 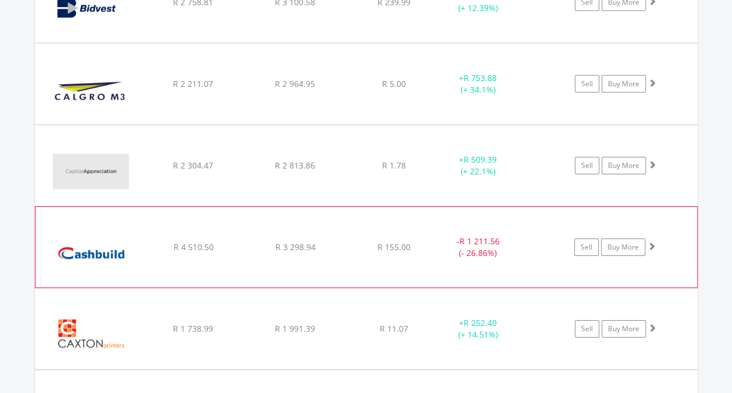 What do you see at coordinates (478, 165) in the screenshot?
I see `div: + (+ 22.1%)` at bounding box center [478, 165].